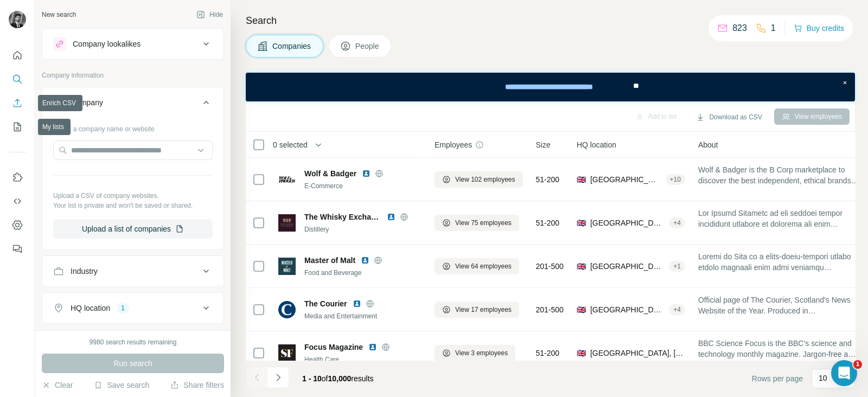  What do you see at coordinates (133, 342) in the screenshot?
I see `div: 9980 search results remaining` at bounding box center [133, 342].